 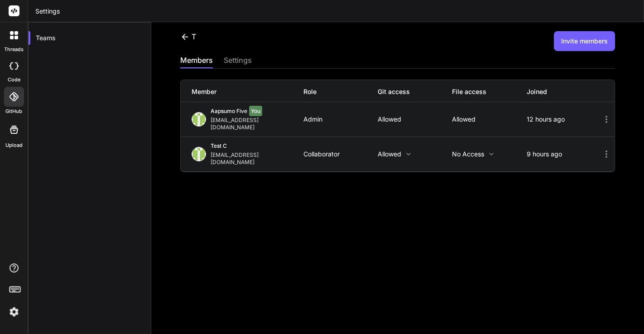 I want to click on button: Invite members, so click(x=585, y=41).